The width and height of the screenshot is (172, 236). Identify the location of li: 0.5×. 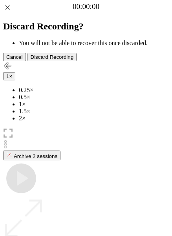
(94, 97).